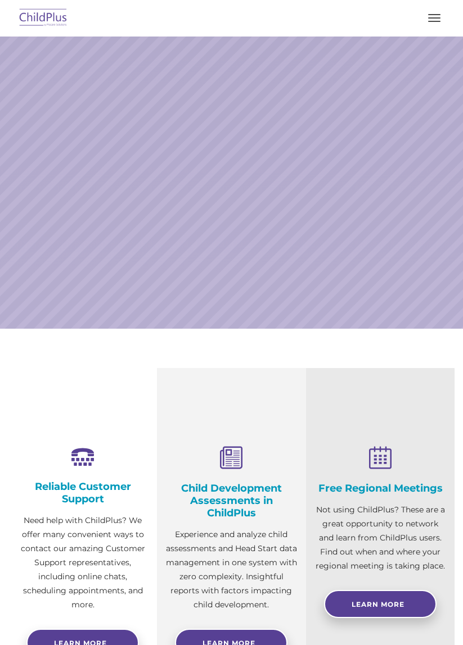  Describe the element at coordinates (43, 18) in the screenshot. I see `img: ChildPlus by Procare Solutions` at that location.